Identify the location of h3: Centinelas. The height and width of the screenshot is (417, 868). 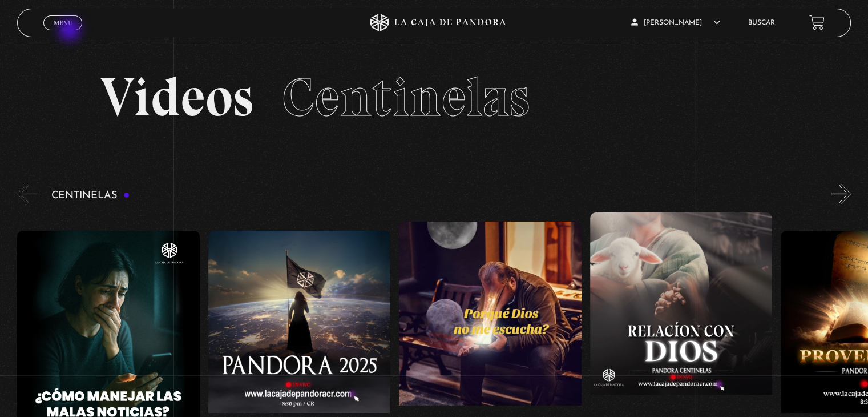
(90, 195).